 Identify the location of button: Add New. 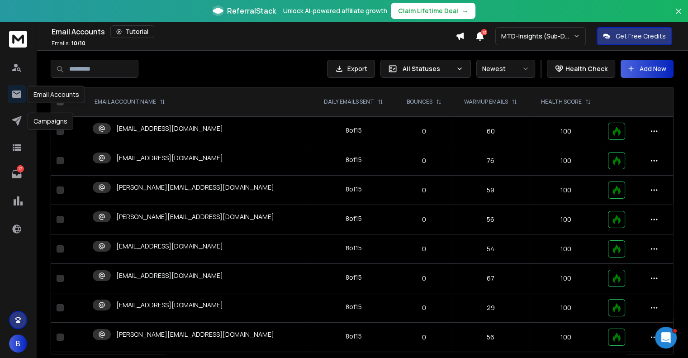
(647, 69).